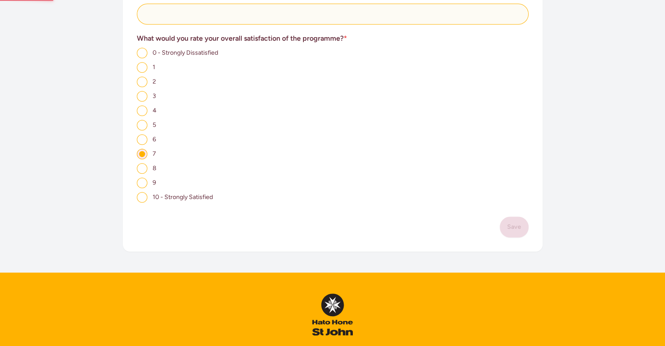  What do you see at coordinates (142, 140) in the screenshot?
I see `input: 6` at bounding box center [142, 140].